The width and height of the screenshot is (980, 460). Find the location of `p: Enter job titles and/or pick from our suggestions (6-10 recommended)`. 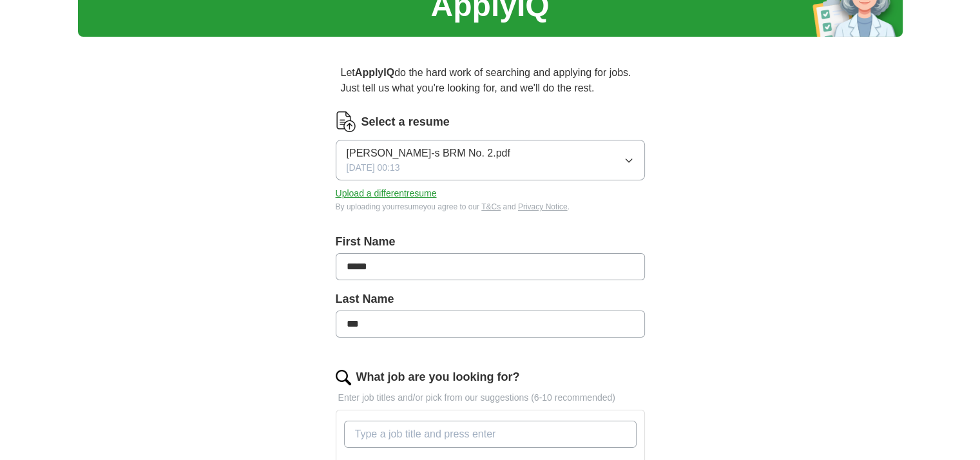

p: Enter job titles and/or pick from our suggestions (6-10 recommended) is located at coordinates (491, 398).